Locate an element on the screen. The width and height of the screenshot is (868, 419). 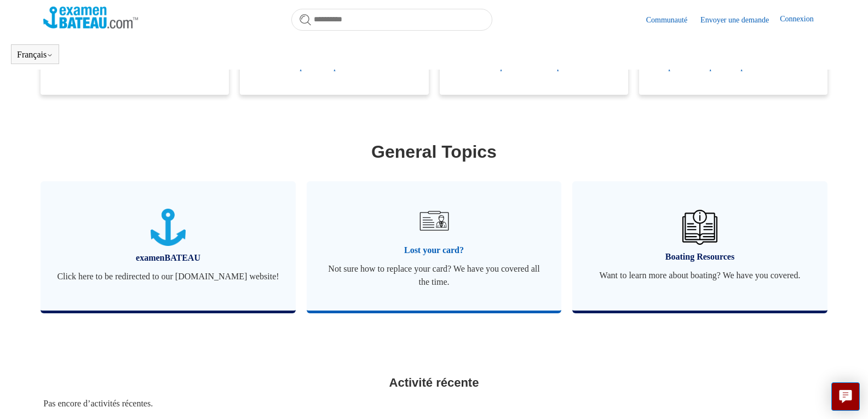
img: 01JTNN85WSQ5FQ6HNXPDSZ7SRA is located at coordinates (168, 227).